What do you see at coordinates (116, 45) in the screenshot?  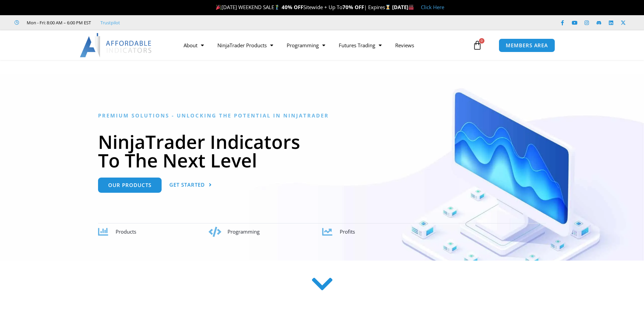 I see `img: LogoAI | Affordable Indicators – NinjaTrader` at bounding box center [116, 45].